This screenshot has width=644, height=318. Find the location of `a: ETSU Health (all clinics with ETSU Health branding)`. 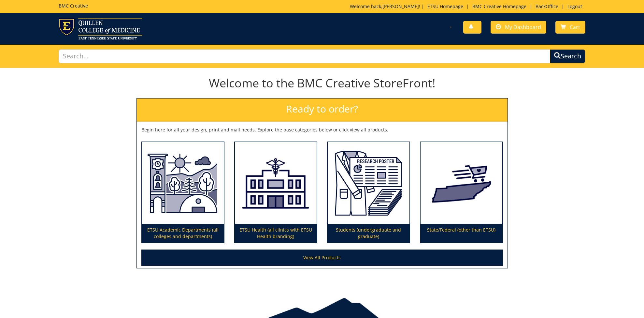

a: ETSU Health (all clinics with ETSU Health branding) is located at coordinates (276, 193).